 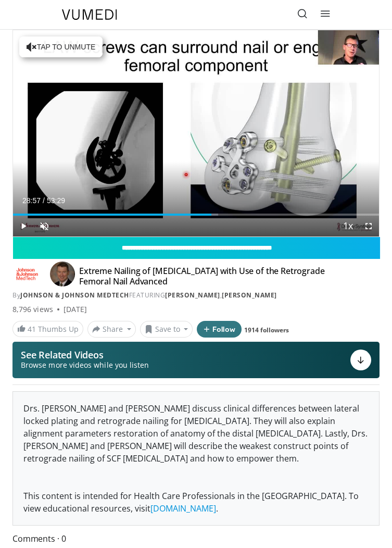 I want to click on span: 41, so click(x=32, y=329).